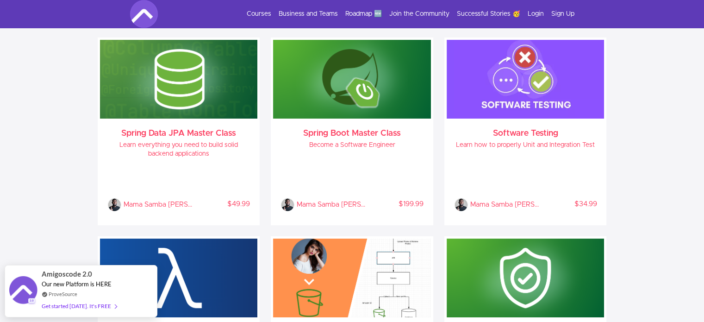 The height and width of the screenshot is (322, 704). What do you see at coordinates (568, 204) in the screenshot?
I see `p: $34.99` at bounding box center [568, 204].